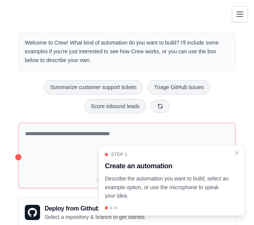  What do you see at coordinates (236, 153) in the screenshot?
I see `button: Close walkthrough` at bounding box center [236, 153].